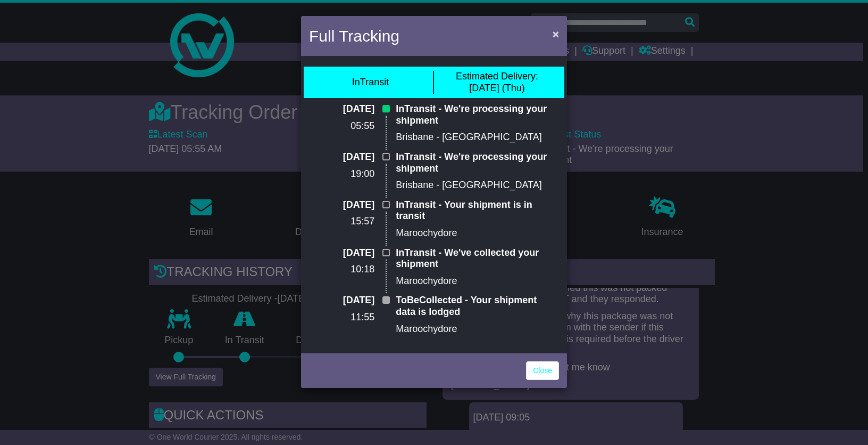 The image size is (868, 445). Describe the element at coordinates (477, 211) in the screenshot. I see `p: InTransit - Your shipment is in transit` at that location.